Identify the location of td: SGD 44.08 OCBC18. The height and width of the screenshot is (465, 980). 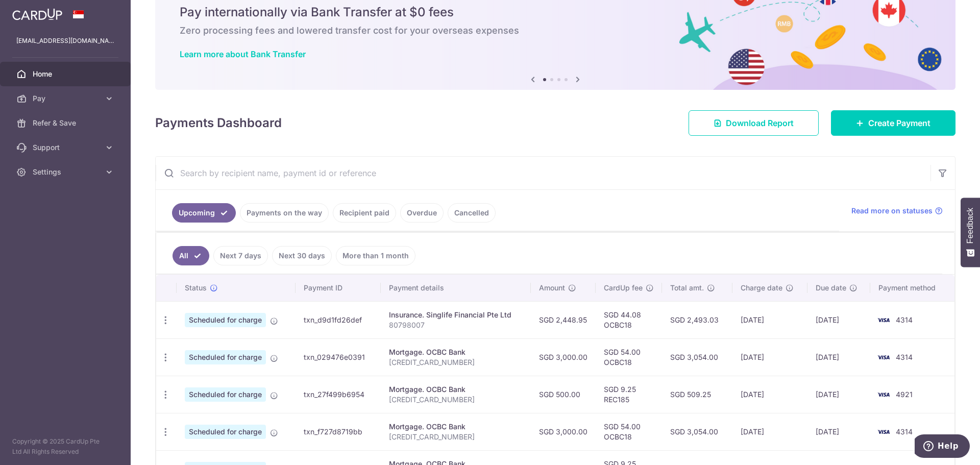
(629, 319).